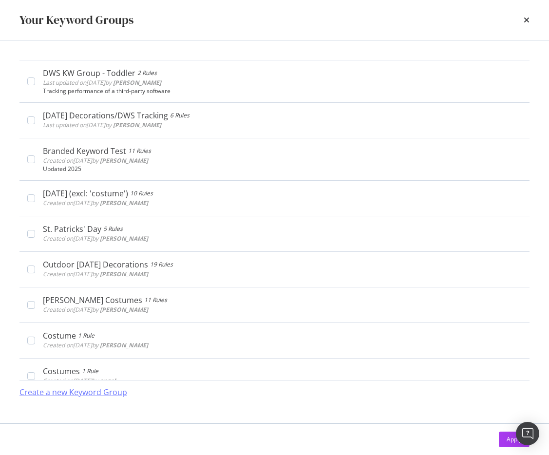 This screenshot has width=549, height=455. What do you see at coordinates (72, 229) in the screenshot?
I see `div: St. Patricks' Day` at bounding box center [72, 229].